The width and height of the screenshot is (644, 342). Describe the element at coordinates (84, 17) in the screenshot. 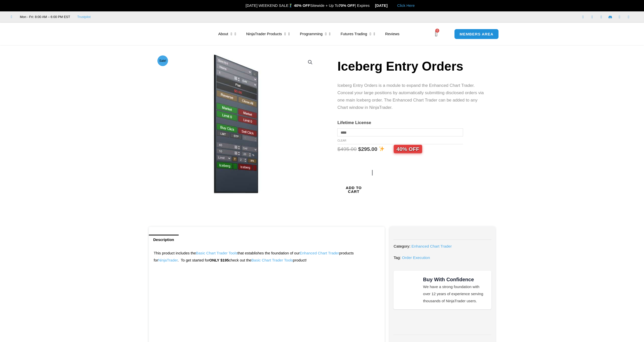

I see `a: Trustpilot` at that location.